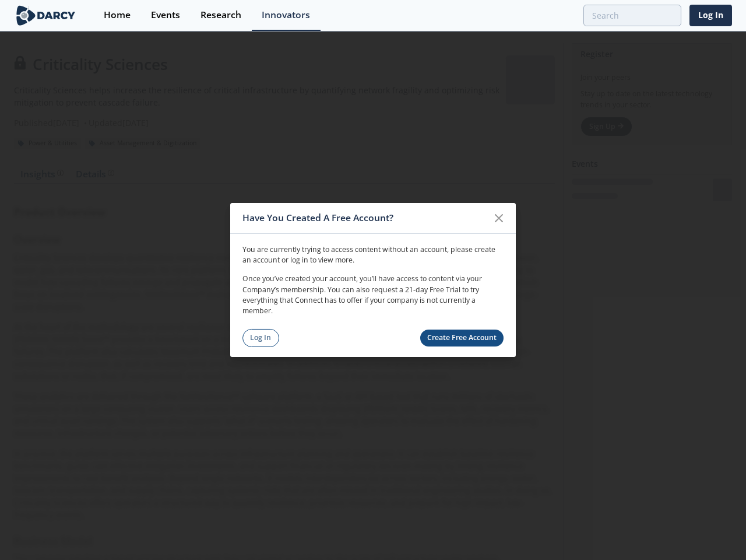 This screenshot has height=560, width=746. I want to click on p: Once you’ve created your account, you’ll have access to content via your Company’s membership. Yo..., so click(373, 295).